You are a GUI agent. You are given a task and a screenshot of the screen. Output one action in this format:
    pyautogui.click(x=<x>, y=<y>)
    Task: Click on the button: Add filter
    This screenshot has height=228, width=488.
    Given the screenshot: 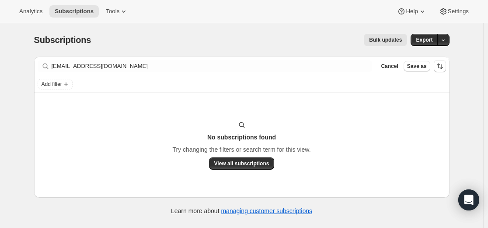 What is the action you would take?
    pyautogui.click(x=55, y=84)
    